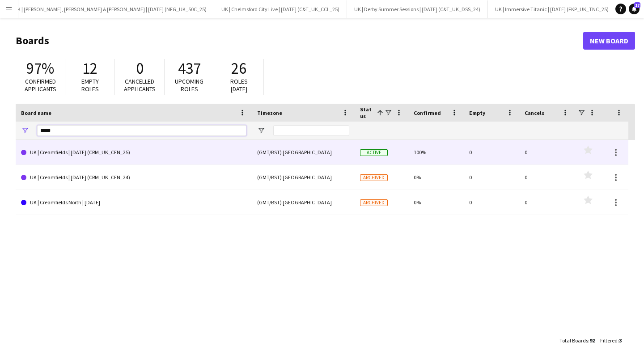 The image size is (644, 363). What do you see at coordinates (299, 40) in the screenshot?
I see `h1: Boards` at bounding box center [299, 40].